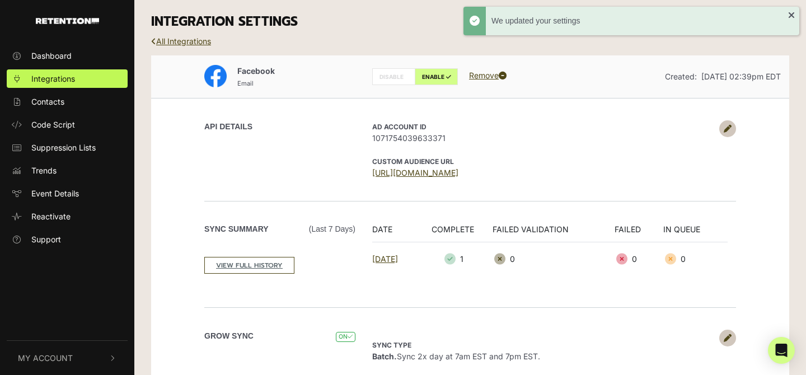 The width and height of the screenshot is (806, 375). I want to click on label: API DETAILS, so click(228, 127).